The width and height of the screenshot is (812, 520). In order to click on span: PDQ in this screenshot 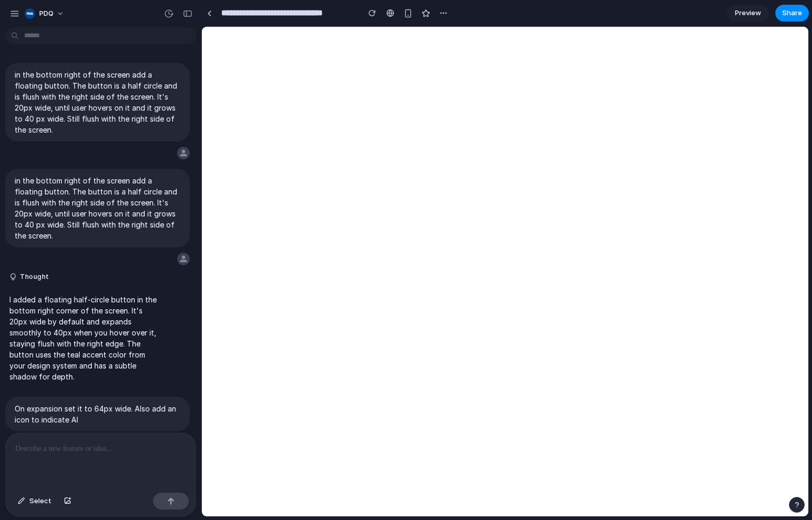, I will do `click(46, 14)`.